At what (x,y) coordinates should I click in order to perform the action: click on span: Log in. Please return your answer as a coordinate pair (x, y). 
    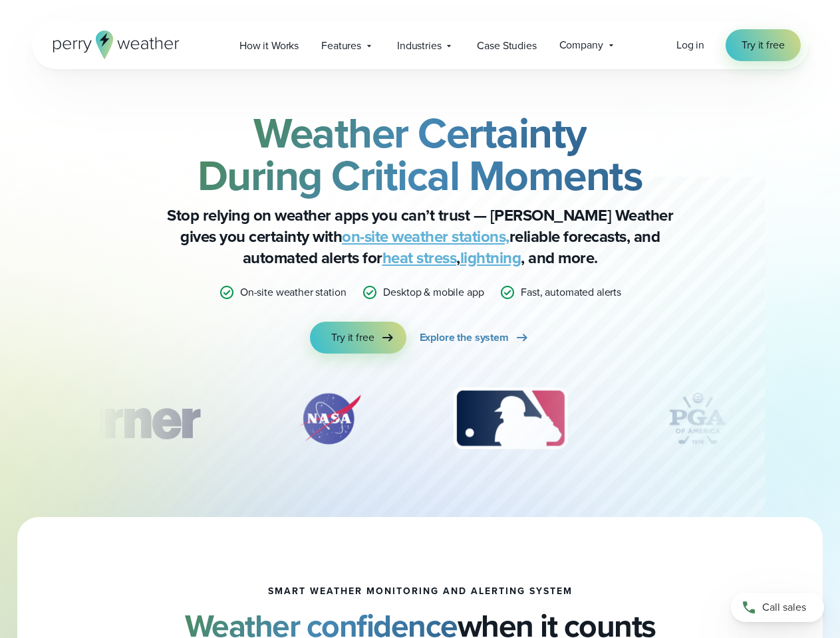
    Looking at the image, I should click on (690, 45).